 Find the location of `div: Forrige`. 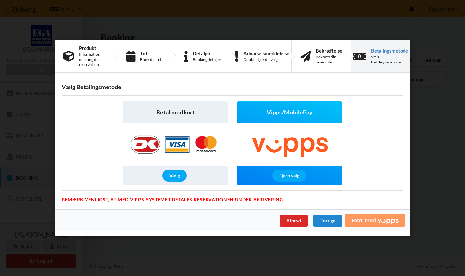

div: Forrige is located at coordinates (328, 221).